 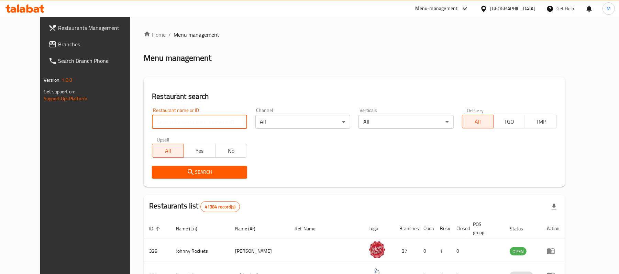 What do you see at coordinates (518, 252) in the screenshot?
I see `div: OPEN` at bounding box center [518, 252].